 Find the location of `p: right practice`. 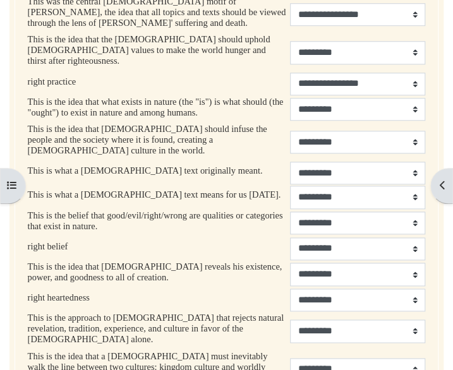

p: right practice is located at coordinates (157, 81).